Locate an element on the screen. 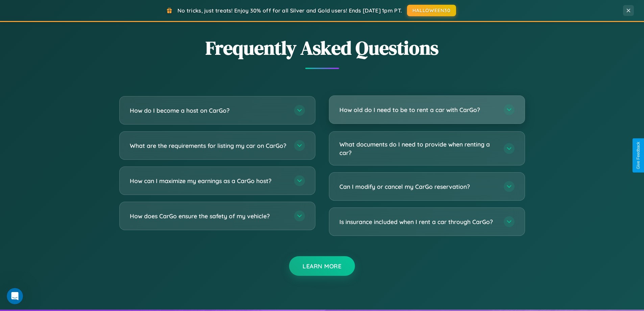  h3: Is insurance included when I rent a car through CarGo? is located at coordinates (418, 221).